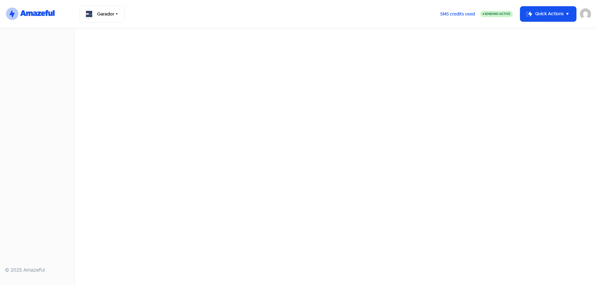  What do you see at coordinates (458, 14) in the screenshot?
I see `span: SMS credits used` at bounding box center [458, 14].